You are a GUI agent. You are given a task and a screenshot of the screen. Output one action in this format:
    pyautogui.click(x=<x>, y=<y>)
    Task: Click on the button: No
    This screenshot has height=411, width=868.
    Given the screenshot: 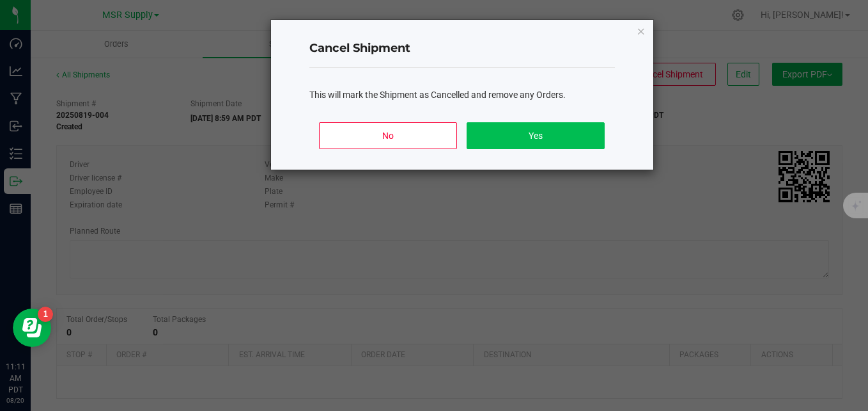 What is the action you would take?
    pyautogui.click(x=387, y=135)
    